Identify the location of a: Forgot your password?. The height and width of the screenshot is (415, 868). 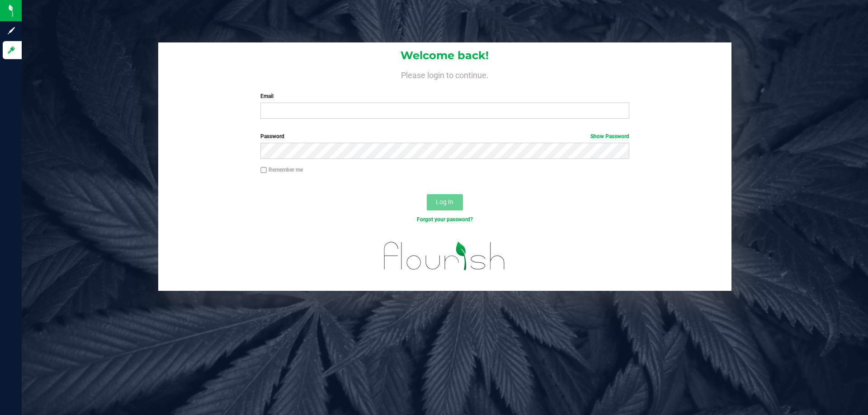
(445, 220).